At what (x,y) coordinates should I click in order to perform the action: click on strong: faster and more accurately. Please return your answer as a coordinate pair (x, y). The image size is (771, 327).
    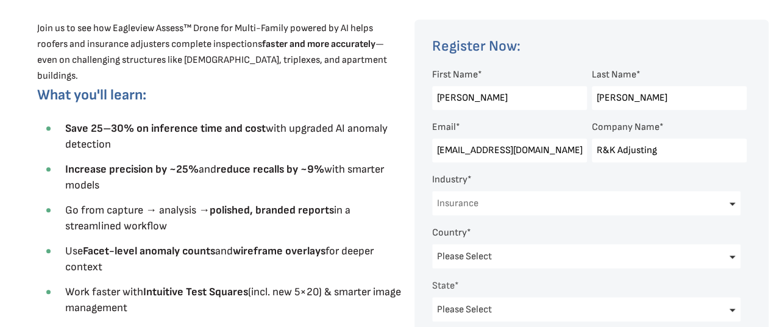
    Looking at the image, I should click on (319, 43).